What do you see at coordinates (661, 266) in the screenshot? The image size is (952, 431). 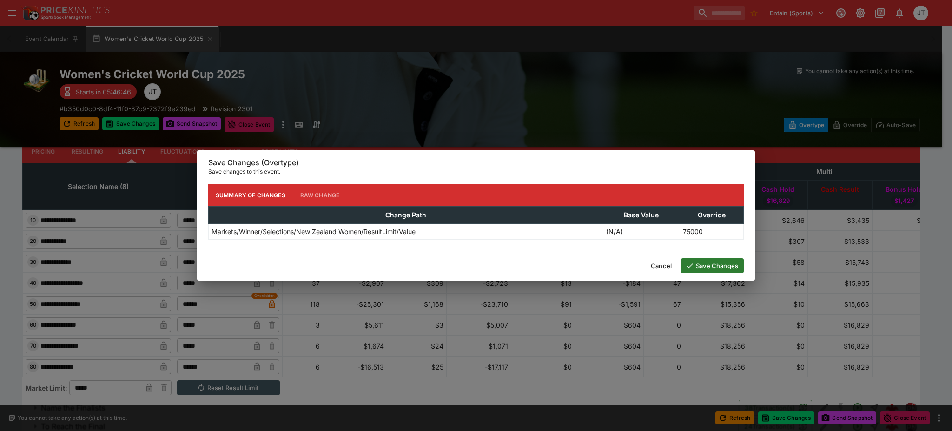 I see `button: Cancel` at bounding box center [661, 266].